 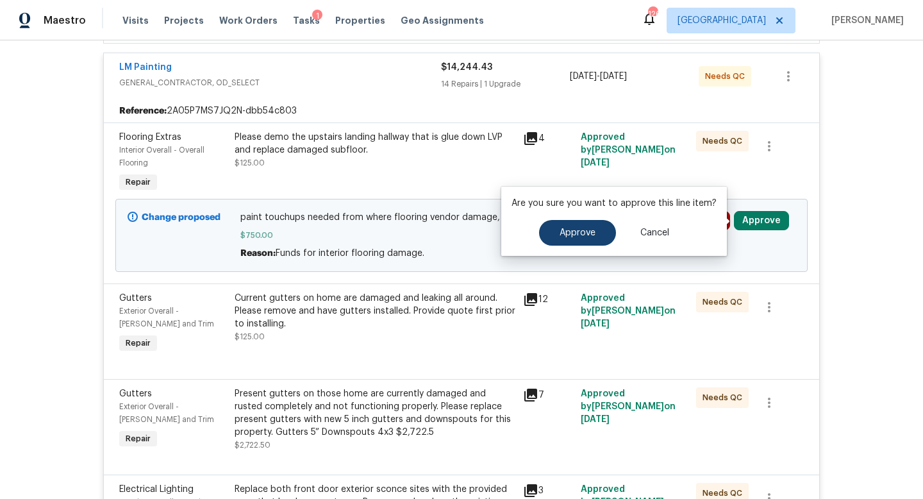 I want to click on div: 4, so click(x=548, y=139).